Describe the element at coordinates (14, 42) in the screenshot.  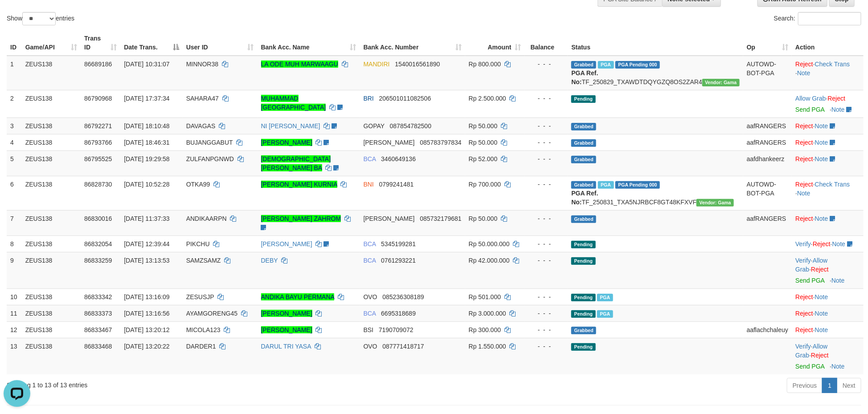
I see `th: ID` at that location.